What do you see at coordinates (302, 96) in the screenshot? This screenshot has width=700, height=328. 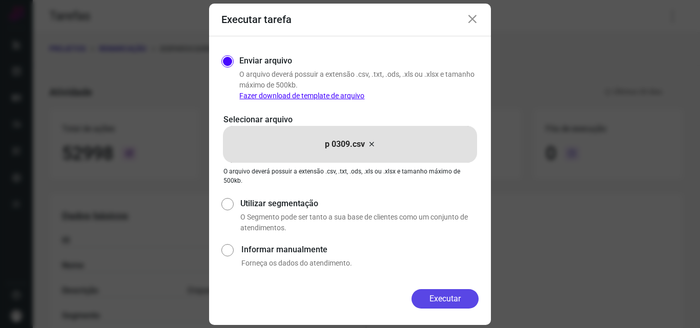 I see `a: Fazer download de template de arquivo` at bounding box center [302, 96].